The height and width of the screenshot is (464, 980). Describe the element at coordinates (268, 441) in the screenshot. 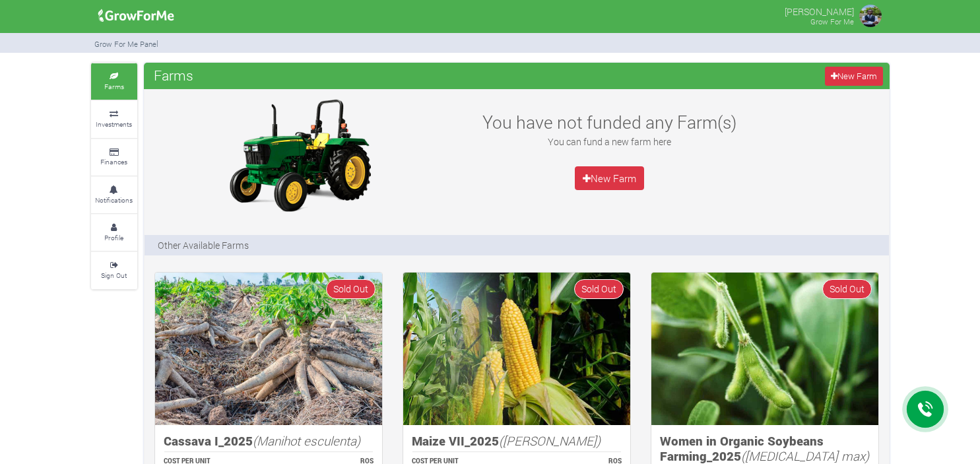

I see `h5: Cassava I_2025` at that location.